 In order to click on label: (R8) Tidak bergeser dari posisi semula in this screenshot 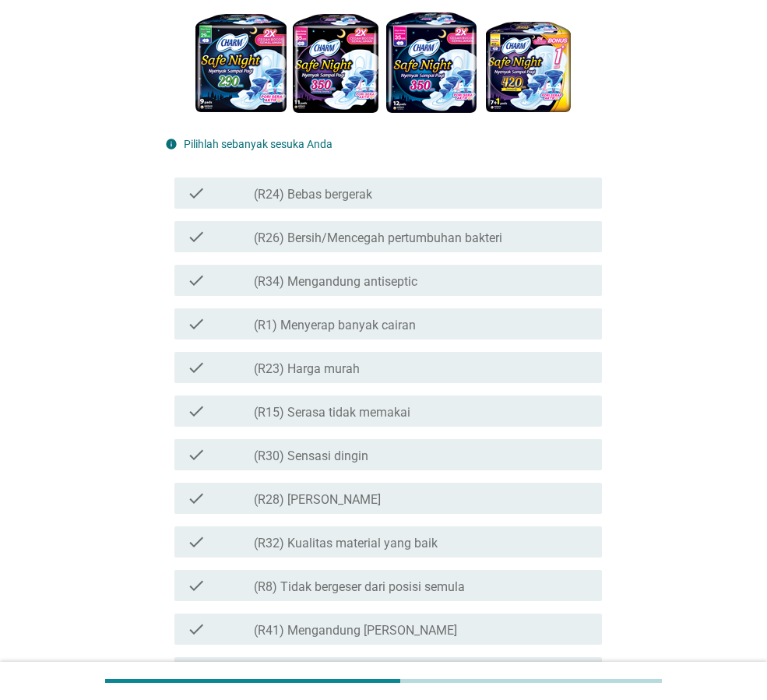, I will do `click(359, 587)`.